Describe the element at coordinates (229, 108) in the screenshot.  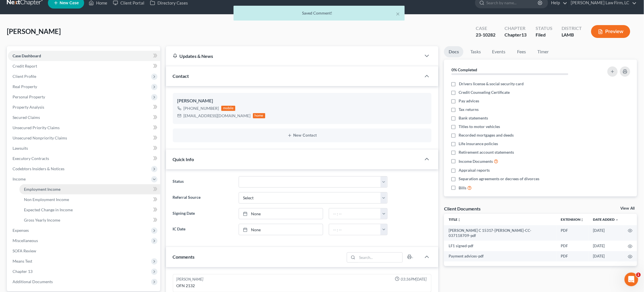
I see `div: mobile` at that location.